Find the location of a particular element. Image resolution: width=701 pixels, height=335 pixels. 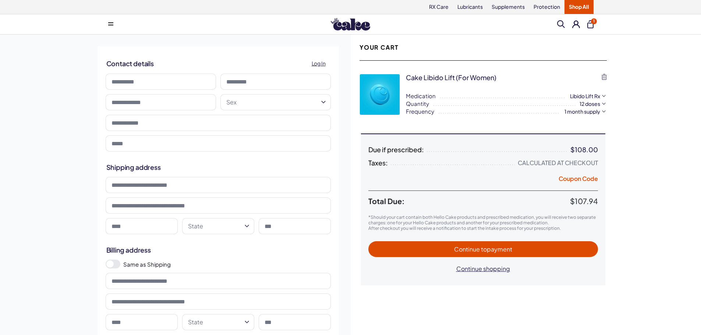

span: 1 is located at coordinates (594, 21).